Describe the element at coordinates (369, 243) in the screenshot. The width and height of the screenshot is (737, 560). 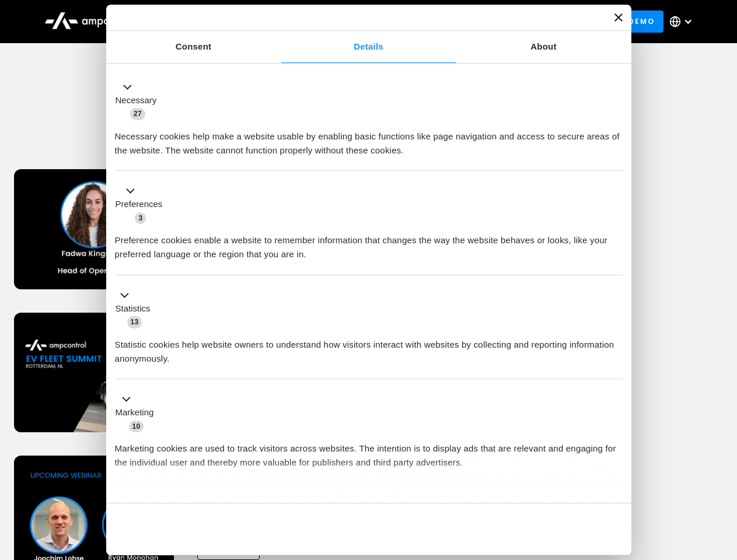
I see `div: Preference cookies enable a website to remember information that changes the way the website beha...` at that location.